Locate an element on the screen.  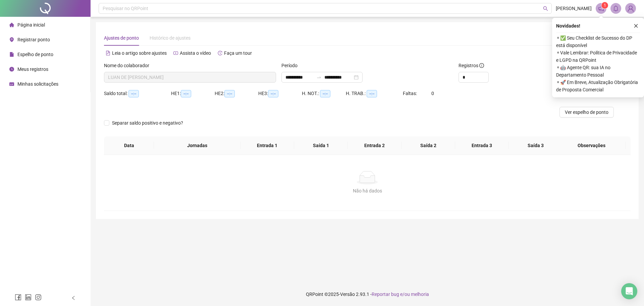
span: Meus registros is located at coordinates (33, 69).